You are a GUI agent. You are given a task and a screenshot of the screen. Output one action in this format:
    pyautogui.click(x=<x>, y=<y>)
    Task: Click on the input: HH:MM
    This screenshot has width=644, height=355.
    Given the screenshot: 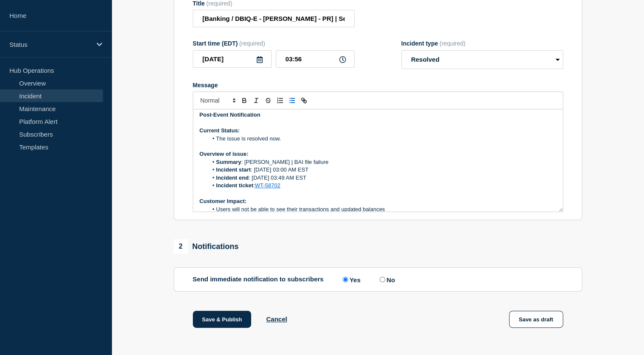 What is the action you would take?
    pyautogui.click(x=315, y=59)
    